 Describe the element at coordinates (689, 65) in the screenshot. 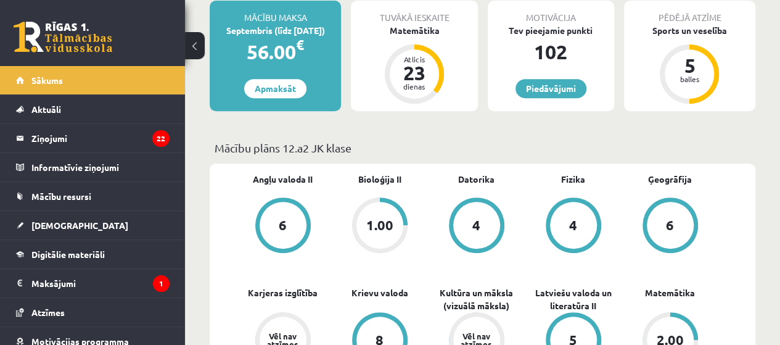

I see `a: Sports un veselība 5 balles` at that location.